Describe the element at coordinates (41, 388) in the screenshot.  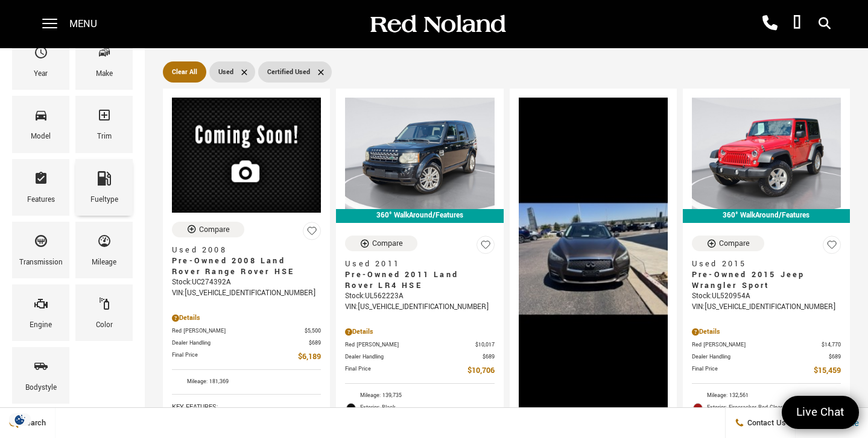
I see `div: Bodystyle` at that location.